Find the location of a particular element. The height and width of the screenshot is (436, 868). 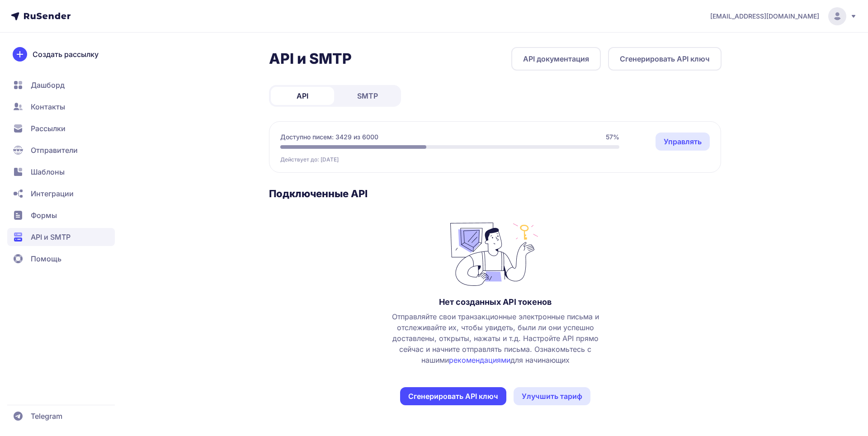

a: API документация is located at coordinates (556, 59).